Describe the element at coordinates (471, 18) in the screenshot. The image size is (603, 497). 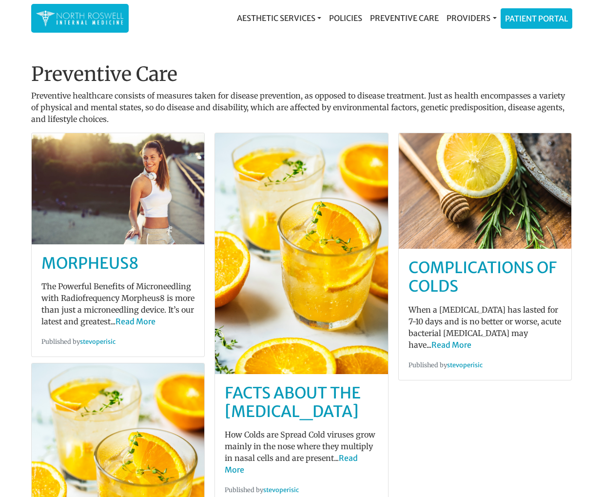
I see `a: Providers` at that location.